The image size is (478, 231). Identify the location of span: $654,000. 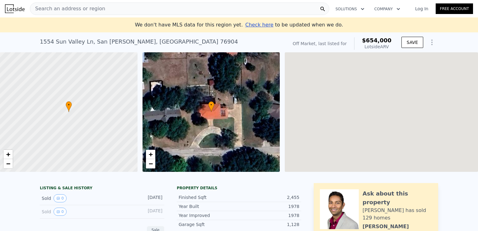
(377, 40).